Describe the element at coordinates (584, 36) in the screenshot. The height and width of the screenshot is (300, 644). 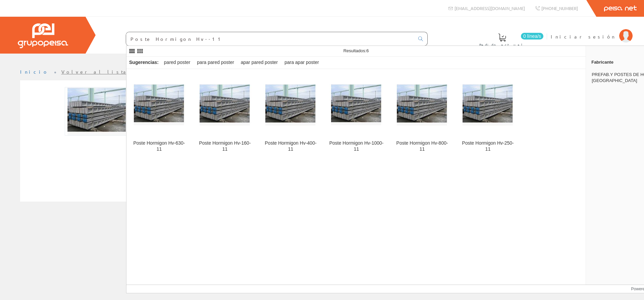
I see `span: Iniciar sesión` at that location.